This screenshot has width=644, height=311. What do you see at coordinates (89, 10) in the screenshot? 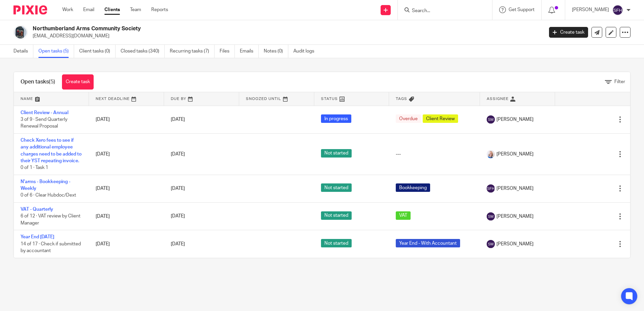
I see `a: Email` at bounding box center [89, 10].